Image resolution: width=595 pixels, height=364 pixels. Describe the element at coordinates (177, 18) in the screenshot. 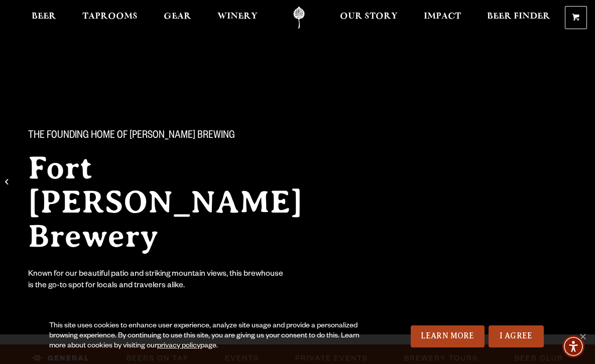

I see `a: Gear` at that location.